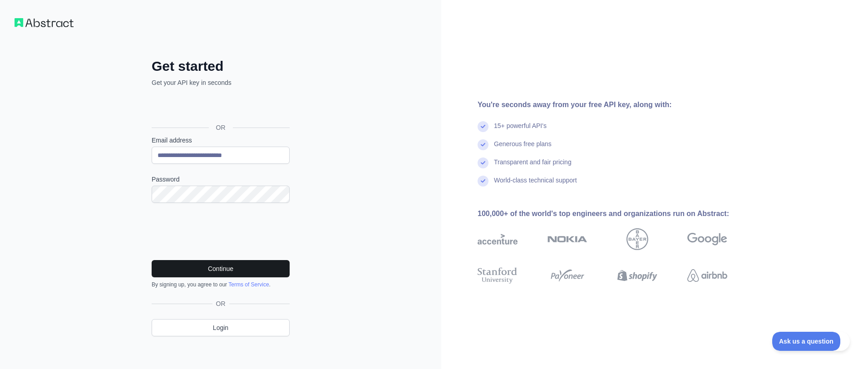  What do you see at coordinates (637, 276) in the screenshot?
I see `img: shopify` at bounding box center [637, 276].